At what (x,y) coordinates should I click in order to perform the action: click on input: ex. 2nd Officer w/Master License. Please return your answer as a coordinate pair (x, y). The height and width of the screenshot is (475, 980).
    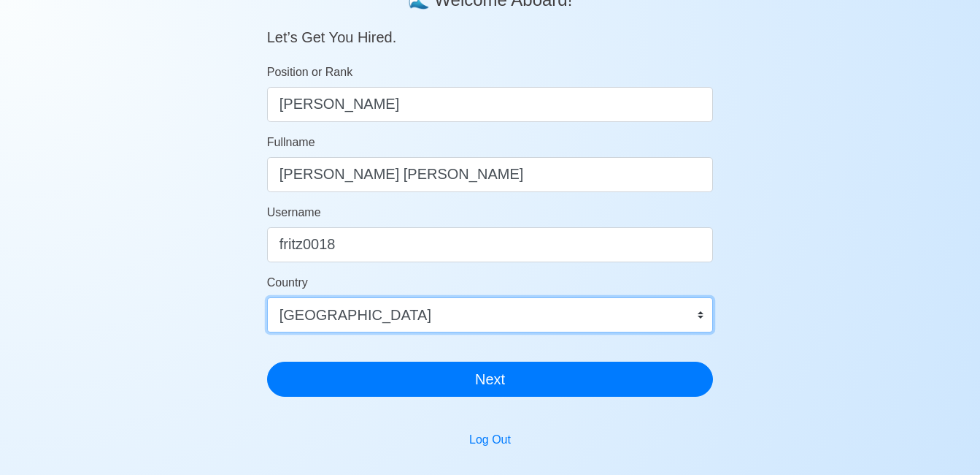
    Looking at the image, I should click on (490, 104).